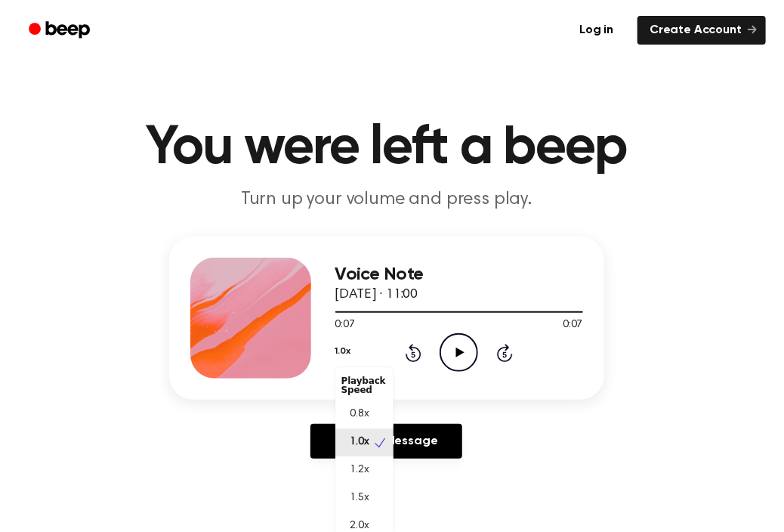  I want to click on button: 1.0x, so click(343, 351).